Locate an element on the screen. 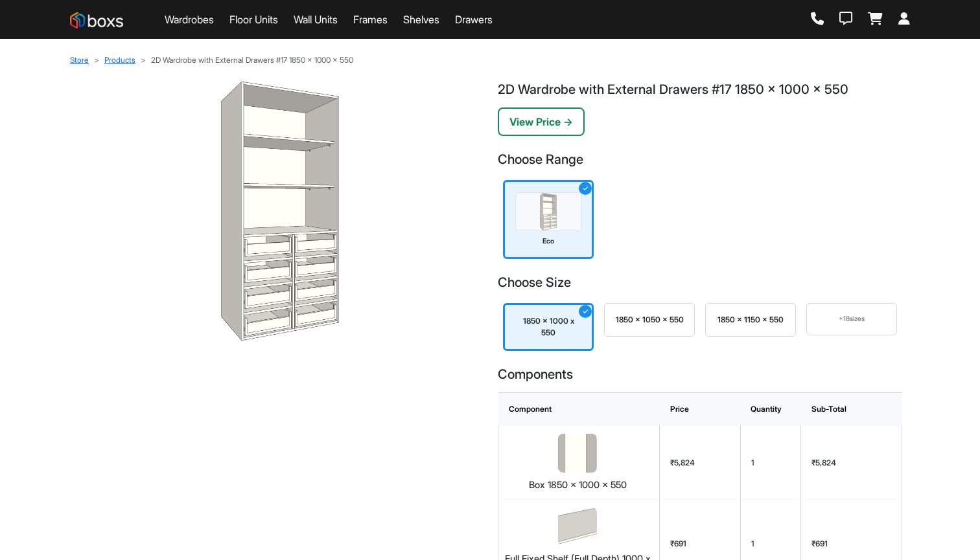 Image resolution: width=980 pixels, height=560 pixels. a: Store is located at coordinates (79, 60).